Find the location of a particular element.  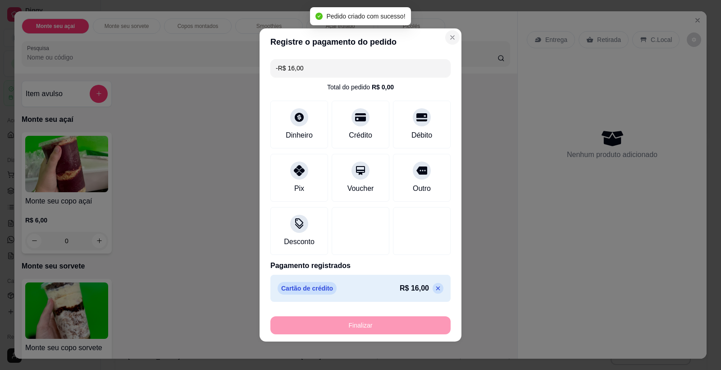

div: Total do pedido is located at coordinates (361, 87).